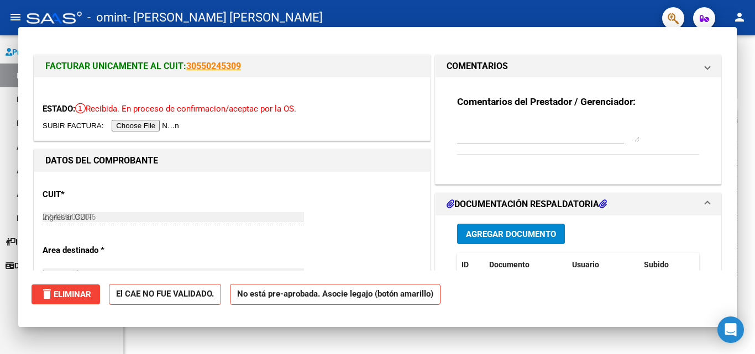  I want to click on span: Instructivos, so click(31, 242).